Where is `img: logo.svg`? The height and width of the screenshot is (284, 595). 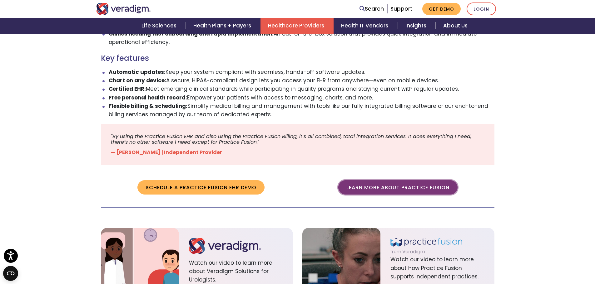 img: logo.svg is located at coordinates (225, 246).